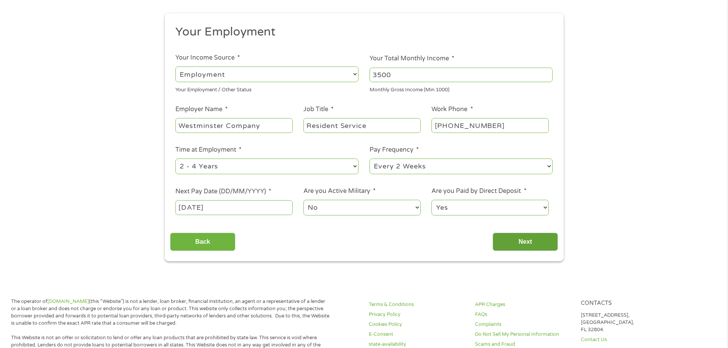 This screenshot has height=348, width=728. What do you see at coordinates (394, 150) in the screenshot?
I see `label: Pay Frequency` at bounding box center [394, 150].